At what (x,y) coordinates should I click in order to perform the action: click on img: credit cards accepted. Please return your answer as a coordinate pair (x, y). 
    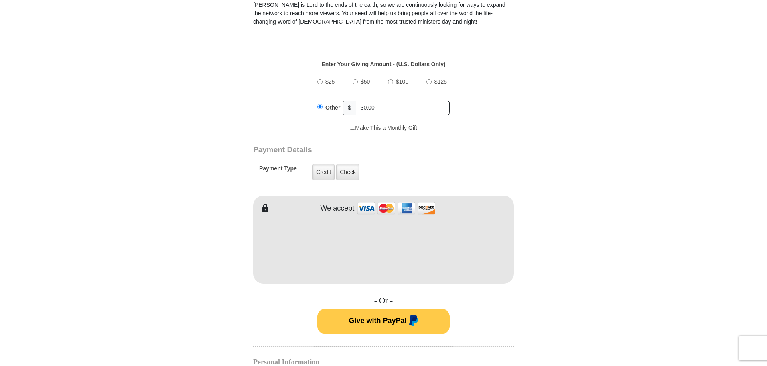
    Looking at the image, I should click on (396, 208).